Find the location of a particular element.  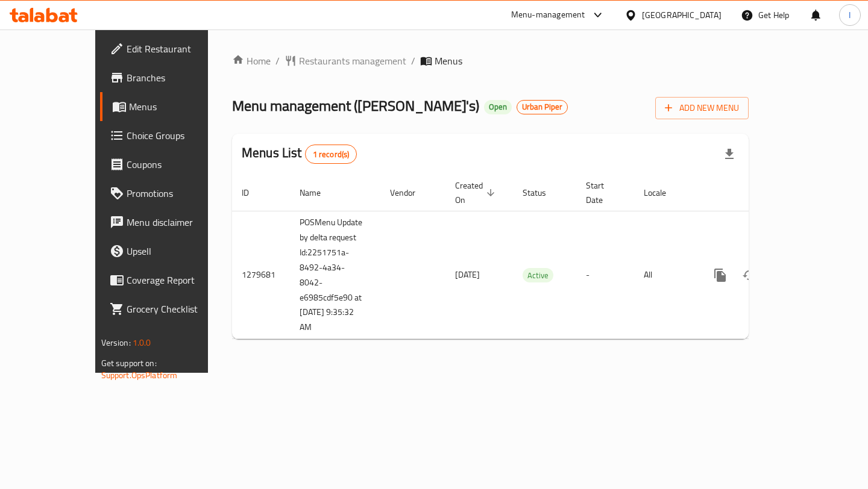

span: Coupons is located at coordinates (179, 165).